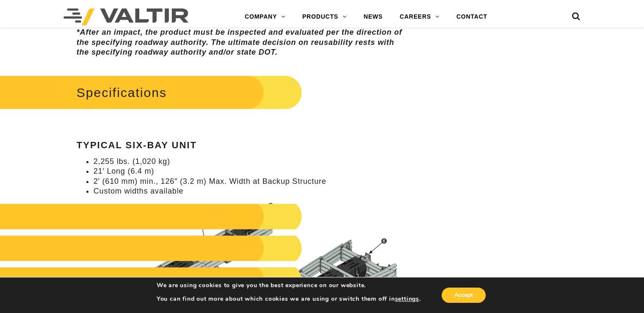 The height and width of the screenshot is (313, 644). I want to click on a: CONTACT, so click(472, 17).